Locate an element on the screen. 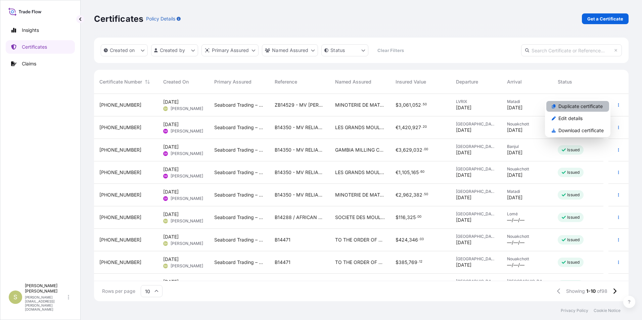 The height and width of the screenshot is (320, 642). a: Download certificate is located at coordinates (577, 131).